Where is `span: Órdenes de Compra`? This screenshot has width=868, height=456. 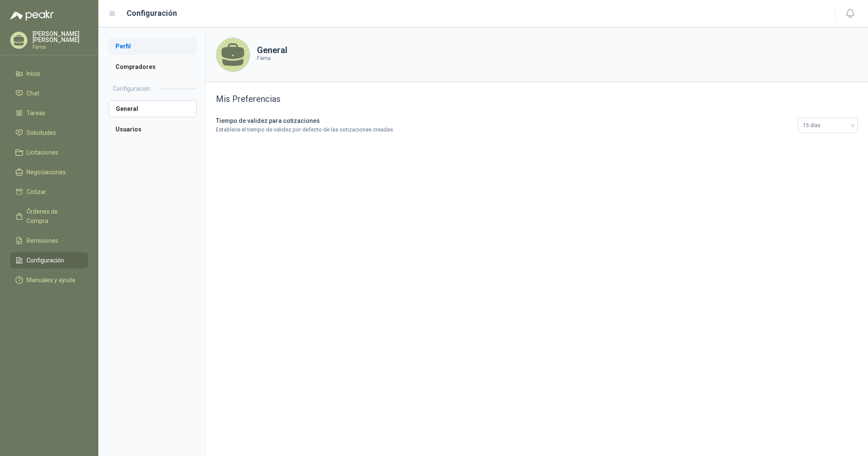 span: Órdenes de Compra is located at coordinates (53, 216).